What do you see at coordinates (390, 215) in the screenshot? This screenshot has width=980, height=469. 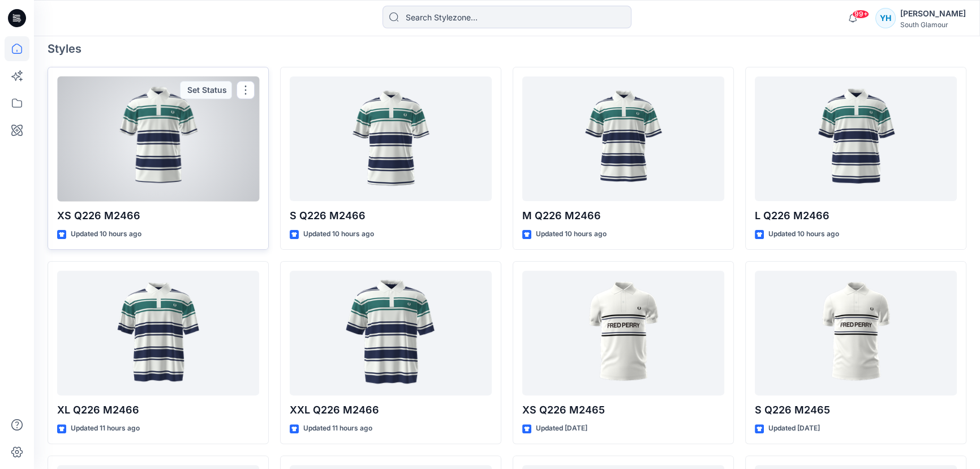 I see `p: S Q226 M2466` at bounding box center [390, 215].